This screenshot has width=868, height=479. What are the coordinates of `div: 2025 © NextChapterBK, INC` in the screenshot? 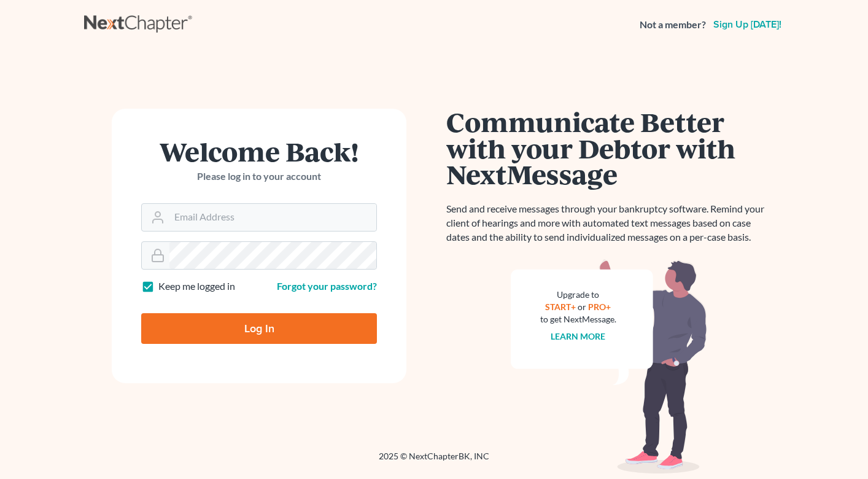 It's located at (434, 461).